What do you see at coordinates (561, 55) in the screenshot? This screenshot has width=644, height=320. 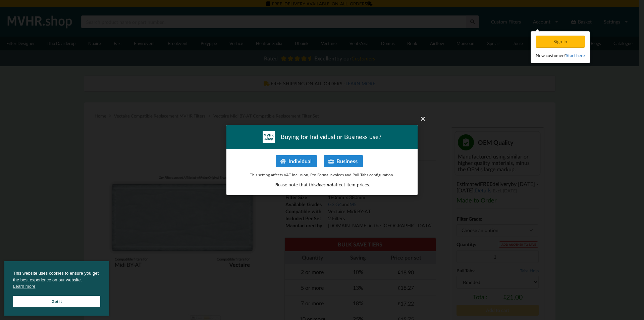 I see `div: New customer?` at bounding box center [561, 55].